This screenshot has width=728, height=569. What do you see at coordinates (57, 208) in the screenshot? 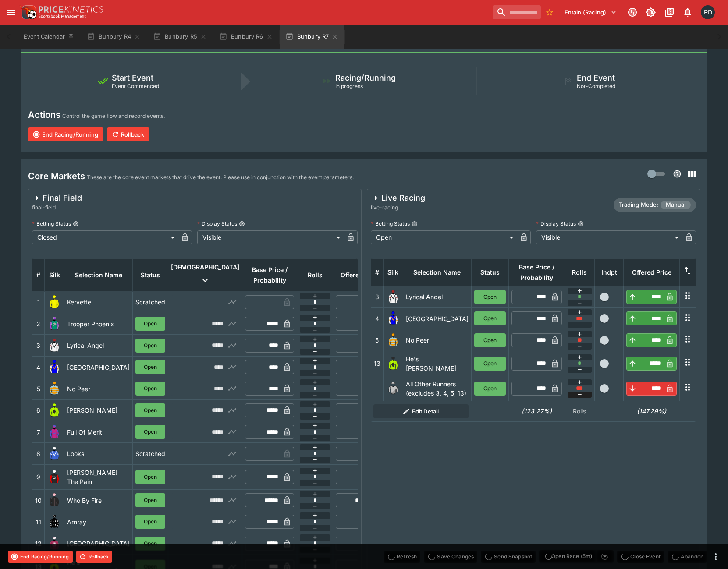
I see `span: final-field` at bounding box center [57, 208].